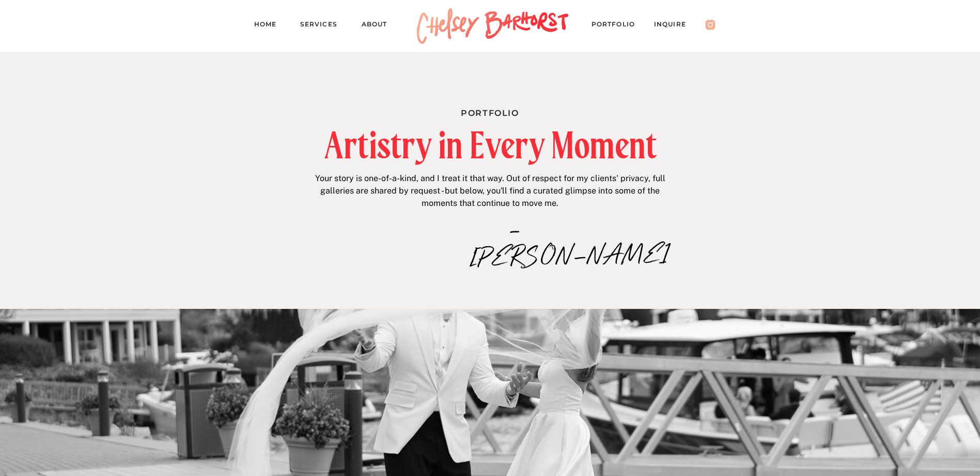 Image resolution: width=980 pixels, height=476 pixels. Describe the element at coordinates (324, 26) in the screenshot. I see `nav: Services` at that location.